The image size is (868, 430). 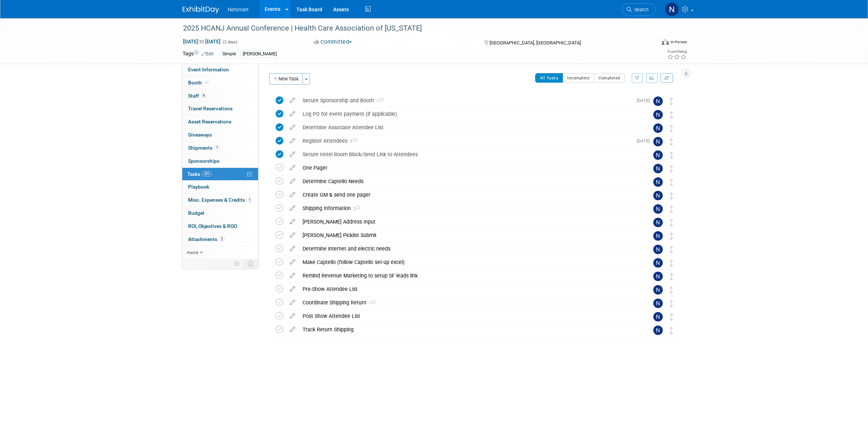 What do you see at coordinates (220, 96) in the screenshot?
I see `a: Staff4` at bounding box center [220, 96].